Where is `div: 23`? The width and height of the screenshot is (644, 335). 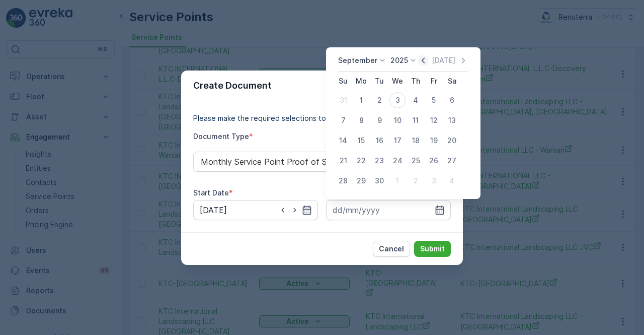
div: 23 is located at coordinates (380, 160).